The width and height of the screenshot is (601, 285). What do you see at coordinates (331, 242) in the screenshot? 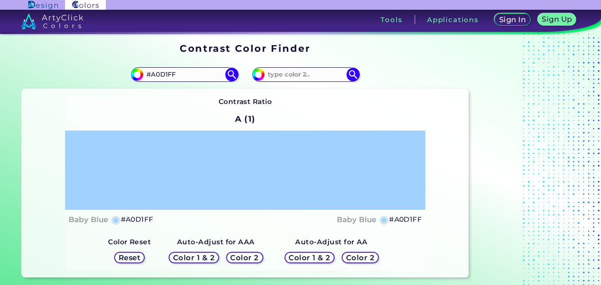
I see `strong: Auto-Adjust for AA` at bounding box center [331, 242].